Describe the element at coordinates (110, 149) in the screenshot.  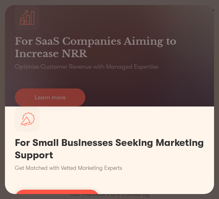
I see `h1: For Small Businesses Seeking Marketing Support` at that location.